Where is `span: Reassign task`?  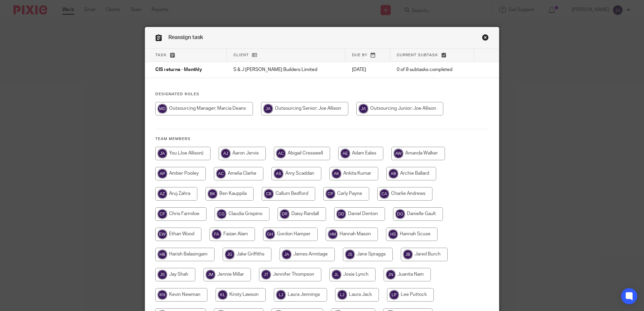 span: Reassign task is located at coordinates (185, 38).